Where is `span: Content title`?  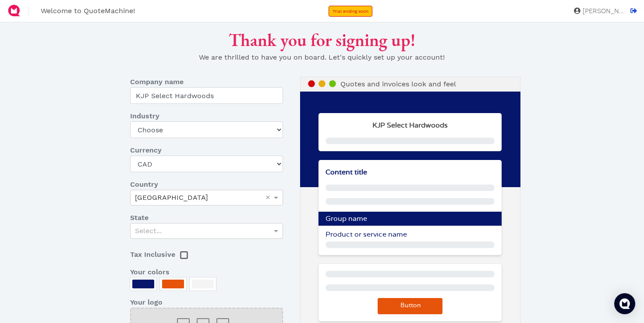 span: Content title is located at coordinates (346, 172).